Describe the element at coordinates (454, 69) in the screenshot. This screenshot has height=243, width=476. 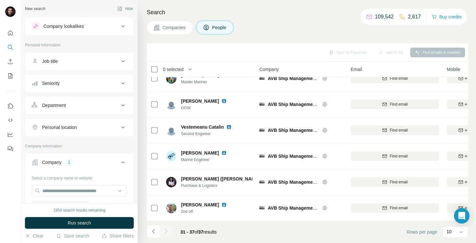
I see `span: Mobile` at that location.